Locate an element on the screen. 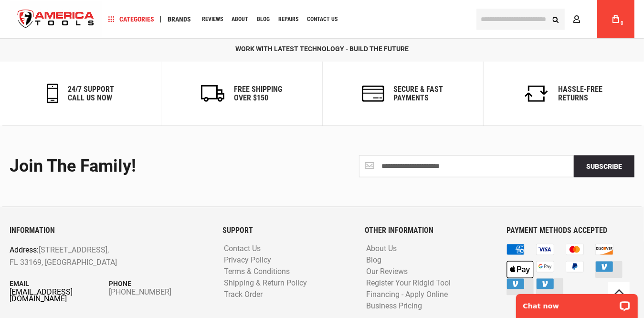 The image size is (644, 318). a: Track Order is located at coordinates (243, 294).